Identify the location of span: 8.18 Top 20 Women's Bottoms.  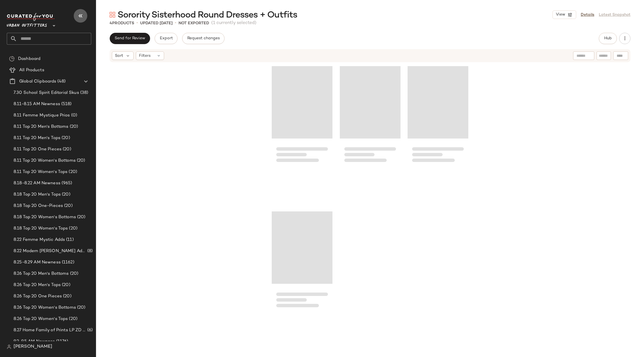
(45, 217).